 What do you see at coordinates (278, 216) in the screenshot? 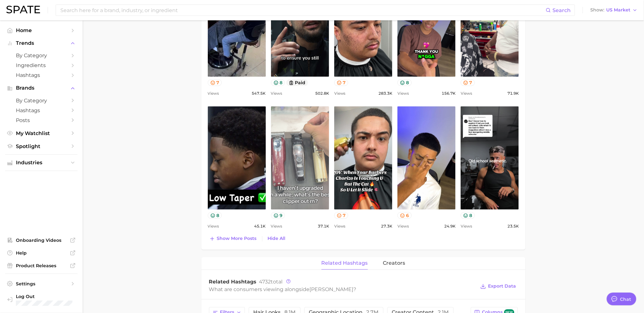
I see `button: 9` at bounding box center [278, 216].